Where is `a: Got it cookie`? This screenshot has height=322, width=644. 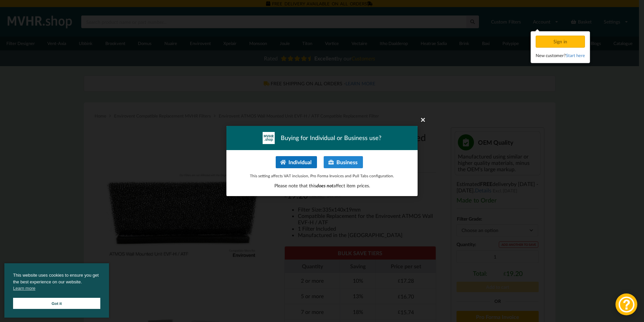 a: Got it cookie is located at coordinates (57, 303).